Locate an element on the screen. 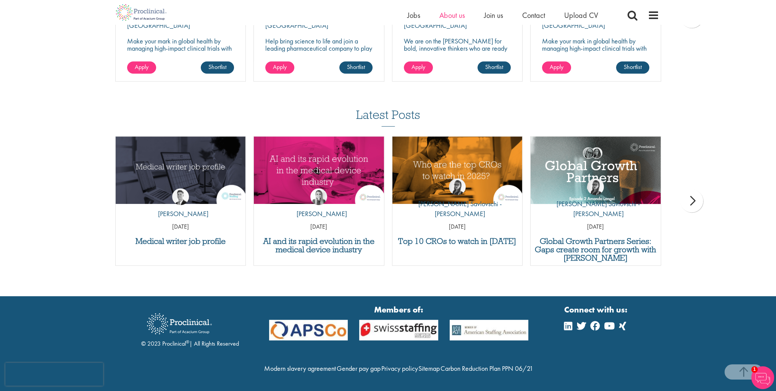  span: Jobs is located at coordinates (414, 15).